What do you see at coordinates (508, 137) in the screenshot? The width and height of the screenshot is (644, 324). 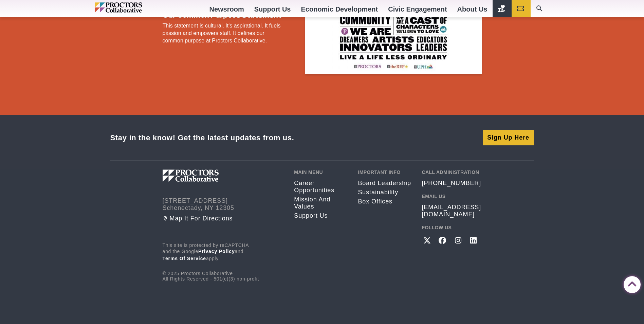 I see `a: Sign Up Here` at bounding box center [508, 137].